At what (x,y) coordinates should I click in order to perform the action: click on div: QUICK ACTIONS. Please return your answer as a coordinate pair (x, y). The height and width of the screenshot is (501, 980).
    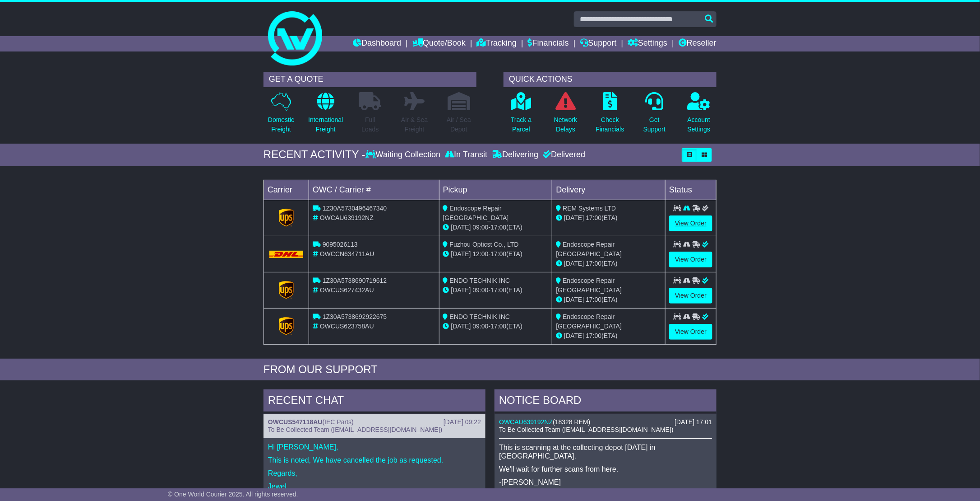
    Looking at the image, I should click on (610, 79).